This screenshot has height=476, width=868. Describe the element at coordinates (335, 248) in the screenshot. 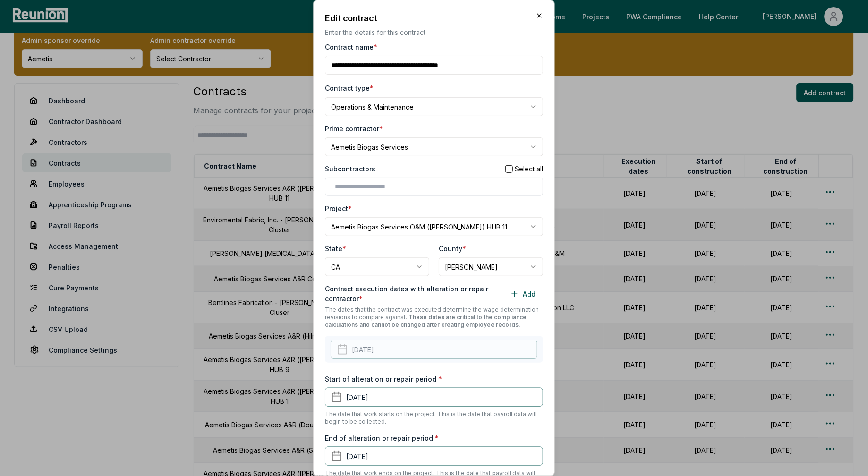

I see `label: State` at that location.